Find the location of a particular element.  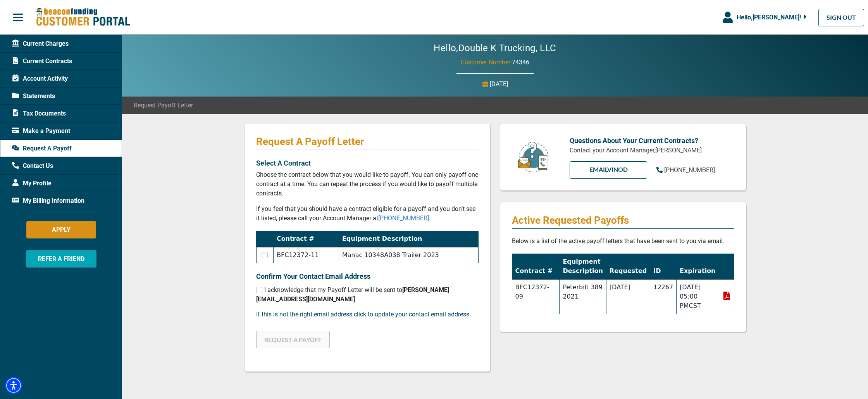

span: 74346 is located at coordinates (520, 62).